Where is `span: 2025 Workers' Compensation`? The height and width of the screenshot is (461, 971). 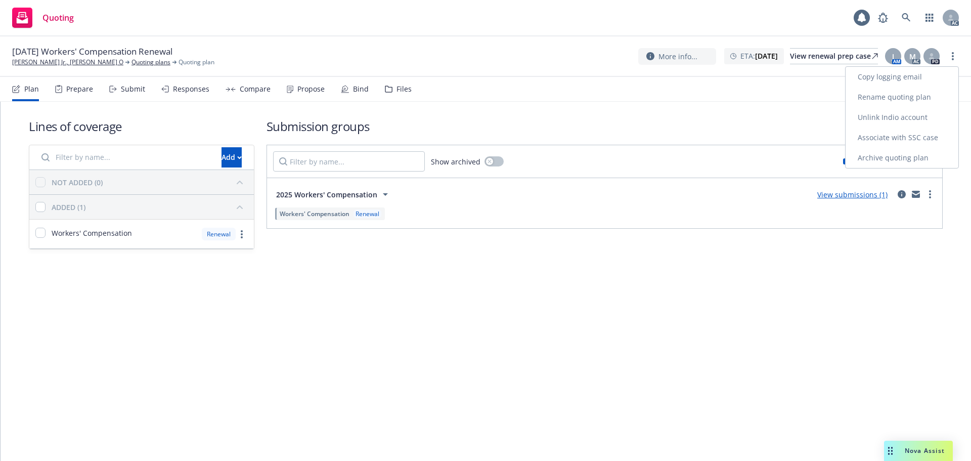 span: 2025 Workers' Compensation is located at coordinates (327, 194).